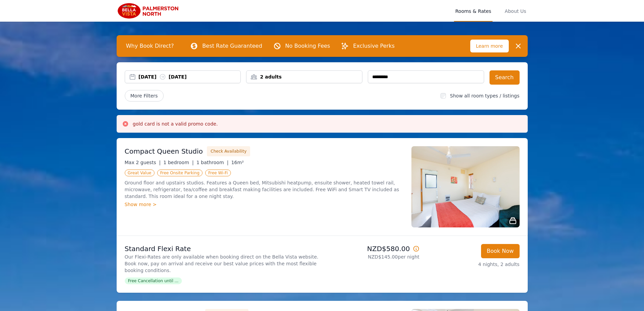 This screenshot has height=311, width=644. I want to click on button: Search, so click(504, 78).